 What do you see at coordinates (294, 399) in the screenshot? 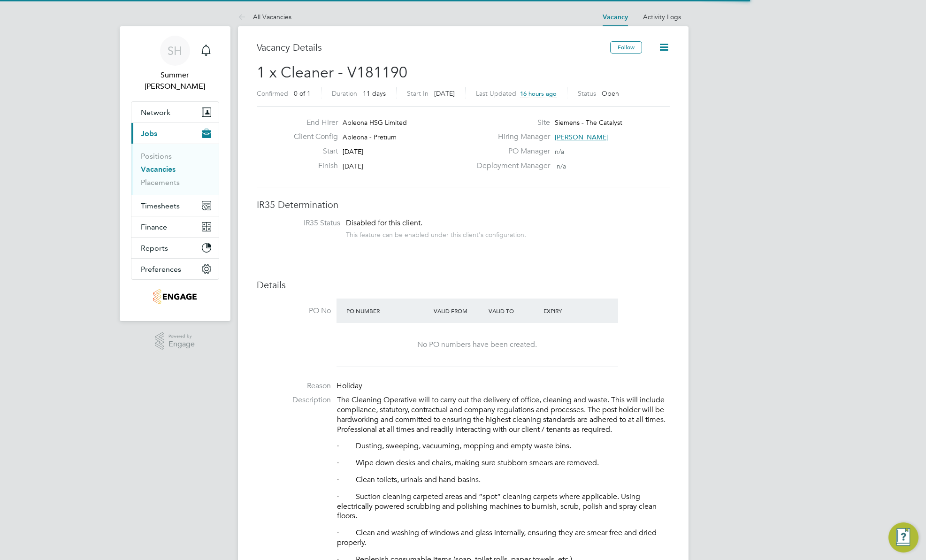
I see `label: Description` at bounding box center [294, 399].